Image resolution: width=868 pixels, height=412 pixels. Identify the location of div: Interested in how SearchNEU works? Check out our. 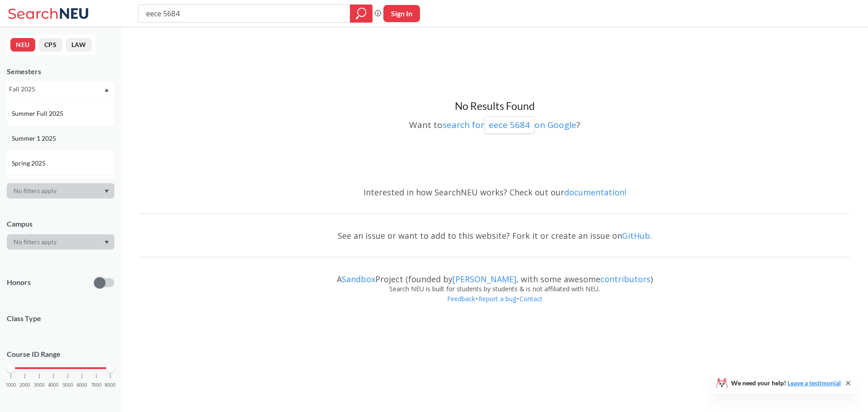
(495, 192).